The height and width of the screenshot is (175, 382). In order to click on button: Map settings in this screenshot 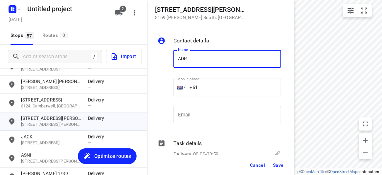, I will do `click(351, 11)`.